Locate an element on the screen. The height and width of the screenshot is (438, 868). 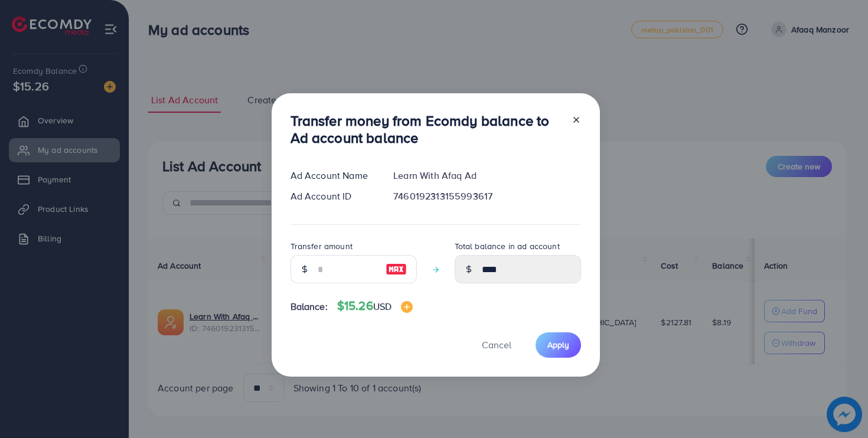
div: Ad Account ID is located at coordinates (333, 196).